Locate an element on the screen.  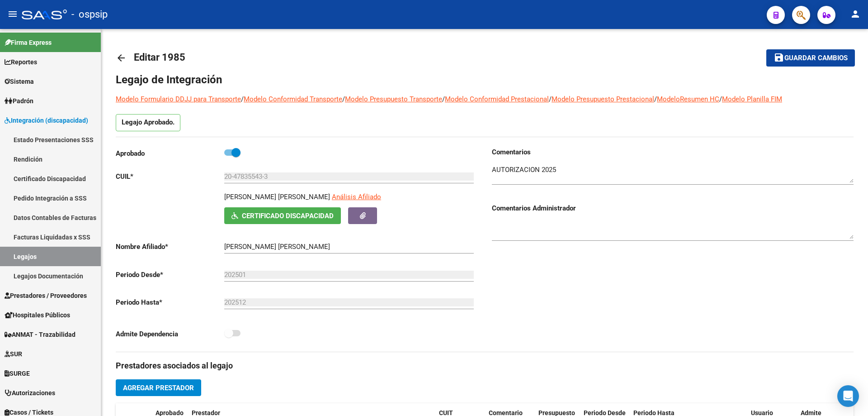
span: Certificado Discapacidad is located at coordinates (288, 216).